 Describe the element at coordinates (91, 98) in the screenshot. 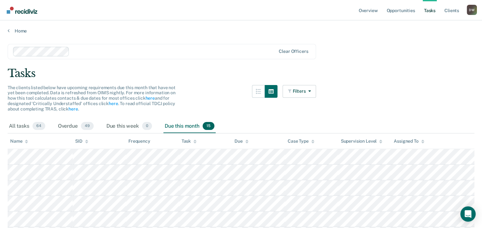

I see `span: The clients listed below have upcoming requirements due this month that have not yet been complet...` at that location.